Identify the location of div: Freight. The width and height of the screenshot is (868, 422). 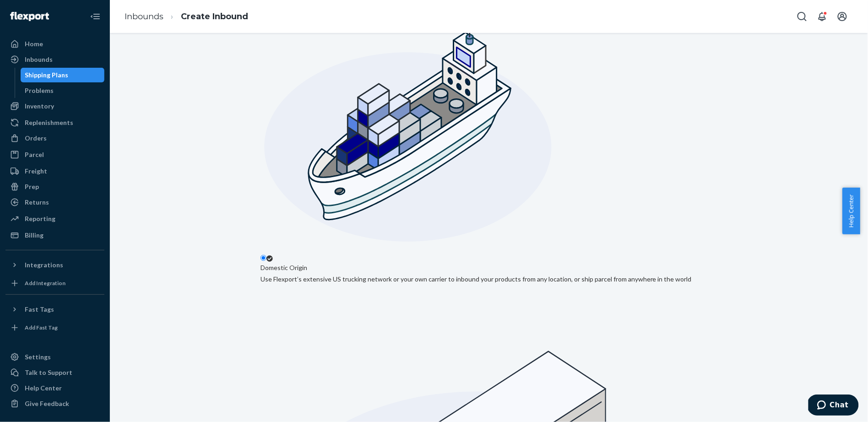
(36, 171).